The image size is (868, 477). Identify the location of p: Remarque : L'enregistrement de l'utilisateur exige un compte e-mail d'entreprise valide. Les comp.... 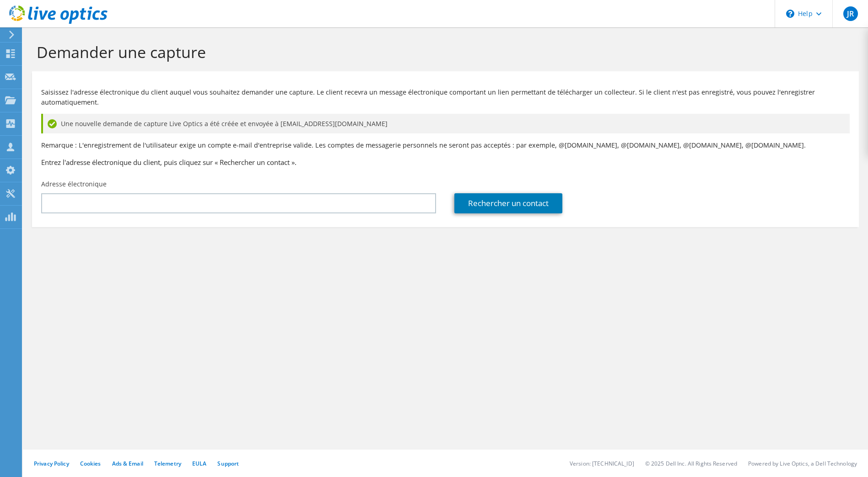
(445, 146).